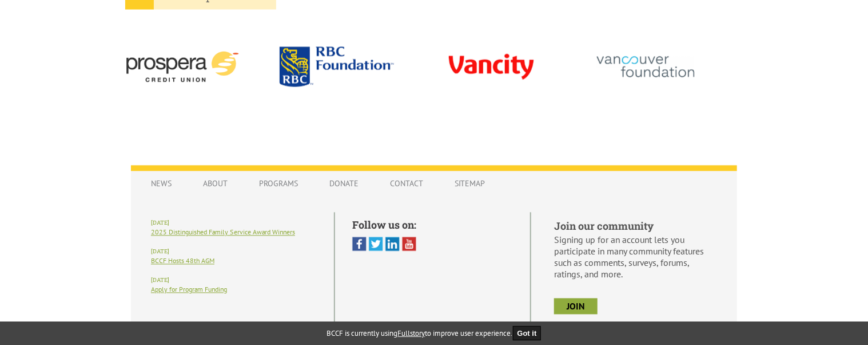 This screenshot has width=868, height=345. What do you see at coordinates (407, 183) in the screenshot?
I see `a: Contact` at bounding box center [407, 183].